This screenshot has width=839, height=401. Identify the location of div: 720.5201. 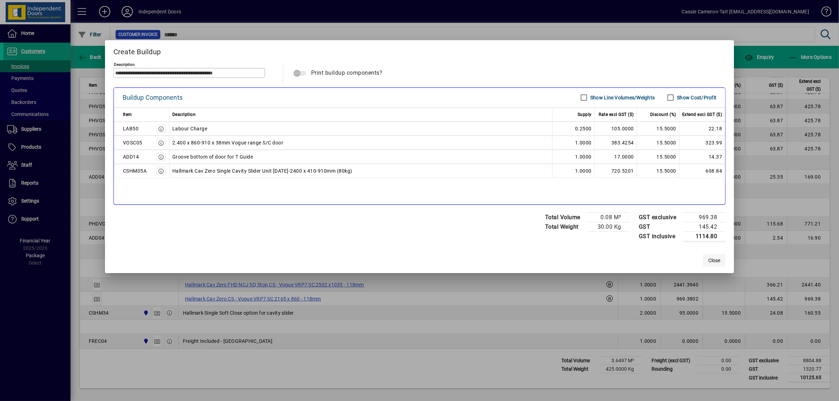
(616, 171).